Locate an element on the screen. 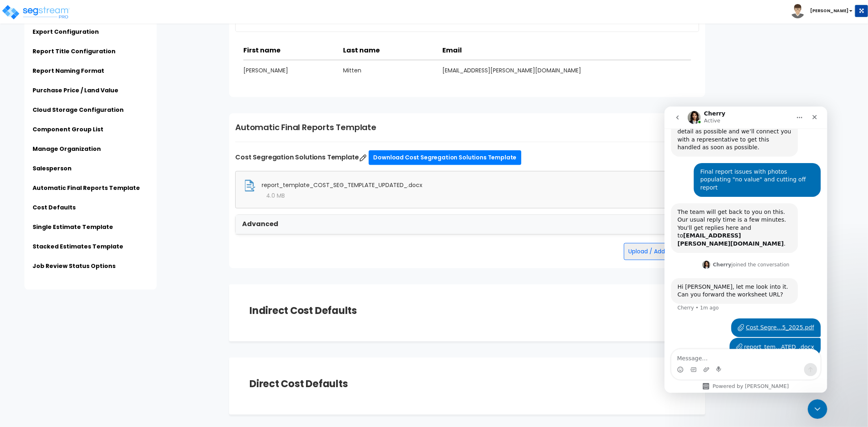  div: Please explain the issue in as much detail as possible and we’ll connect you with a representativ... is located at coordinates (70, 29).